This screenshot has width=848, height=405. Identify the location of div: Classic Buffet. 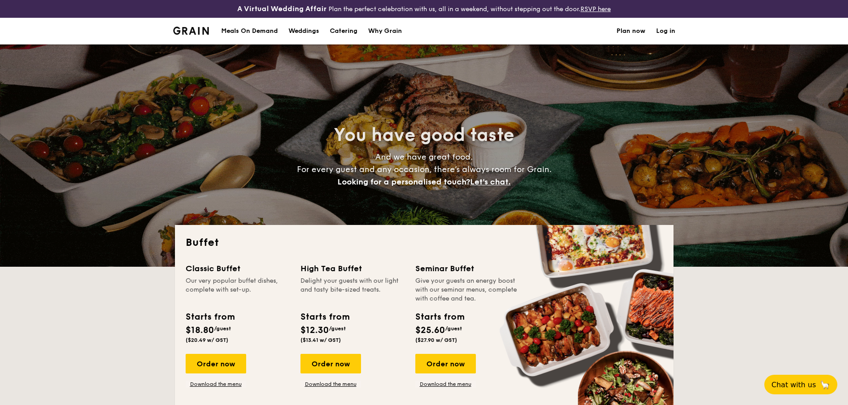
(238, 269).